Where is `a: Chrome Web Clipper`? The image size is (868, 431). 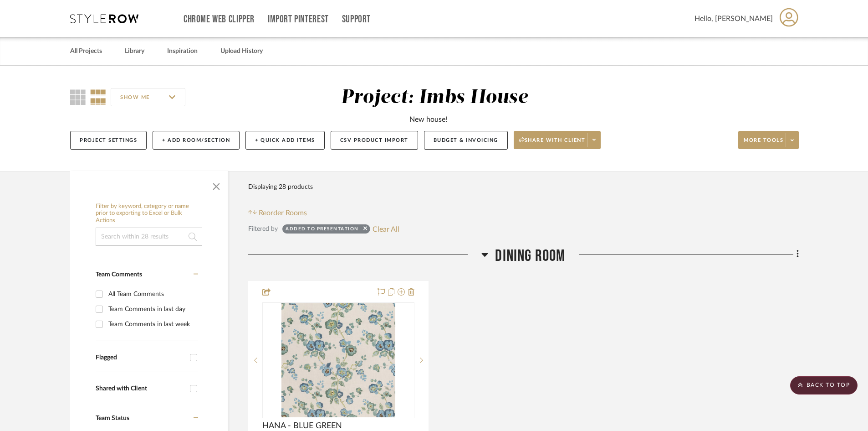 a: Chrome Web Clipper is located at coordinates (219, 20).